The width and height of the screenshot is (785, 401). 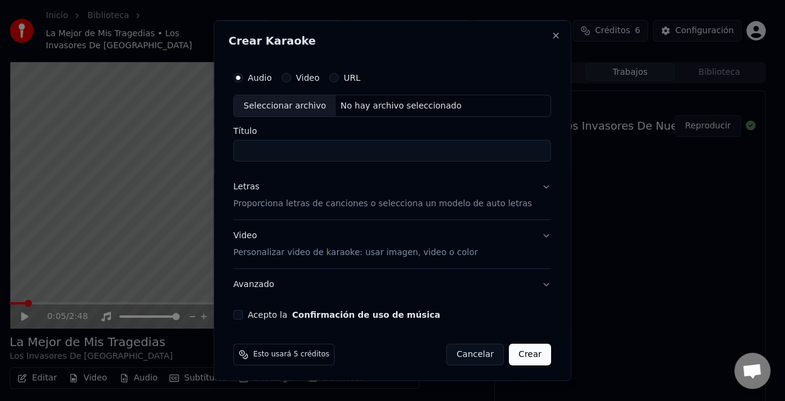 What do you see at coordinates (367, 315) in the screenshot?
I see `button: Acepto la` at bounding box center [367, 315].